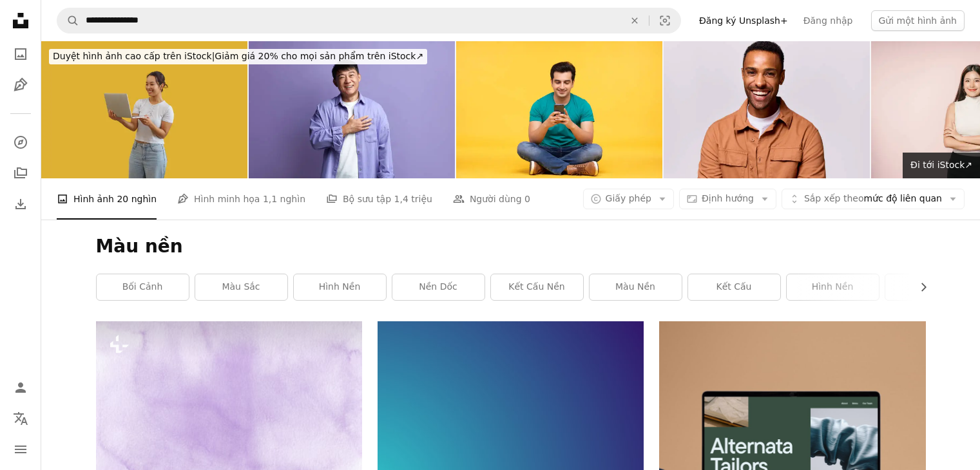  I want to click on font: Đi tới iStock, so click(937, 164).